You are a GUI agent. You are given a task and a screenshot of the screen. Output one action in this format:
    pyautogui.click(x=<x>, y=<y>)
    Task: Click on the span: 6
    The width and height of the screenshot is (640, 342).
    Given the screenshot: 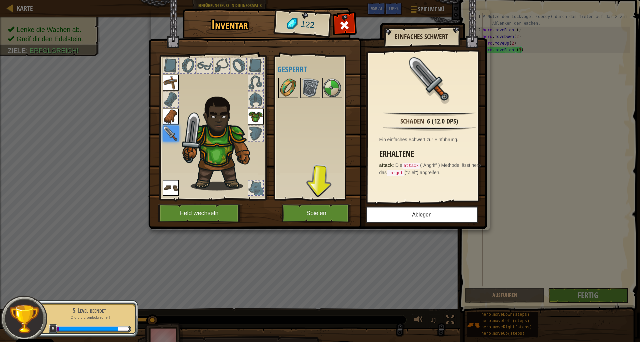 What is the action you would take?
    pyautogui.click(x=53, y=329)
    